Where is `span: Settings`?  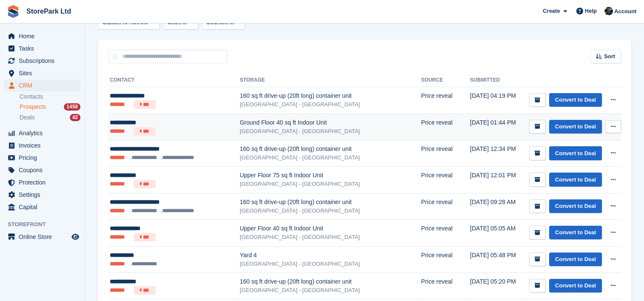 span: Settings is located at coordinates (44, 195).